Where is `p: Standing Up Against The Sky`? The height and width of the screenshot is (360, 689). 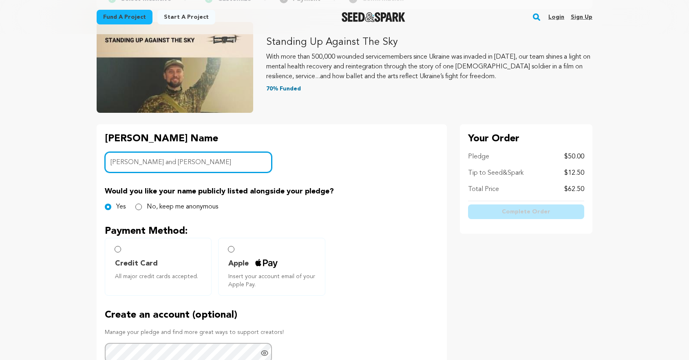
p: Standing Up Against The Sky is located at coordinates (429, 42).